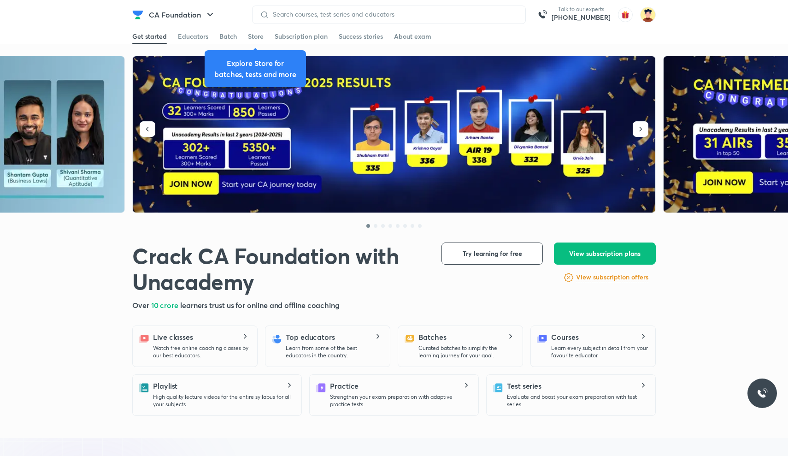  Describe the element at coordinates (394, 14) in the screenshot. I see `input: Search courses, test series and educators` at that location.